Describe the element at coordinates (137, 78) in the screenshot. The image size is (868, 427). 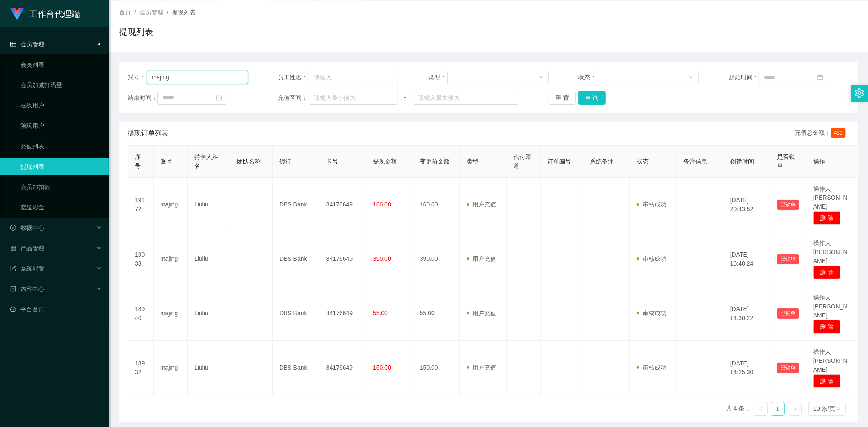
I see `span: 账号：` at that location.